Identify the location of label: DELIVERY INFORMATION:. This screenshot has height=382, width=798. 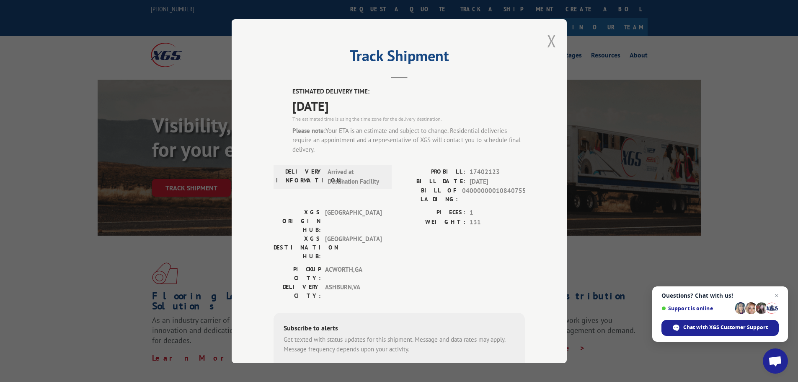
(300, 176).